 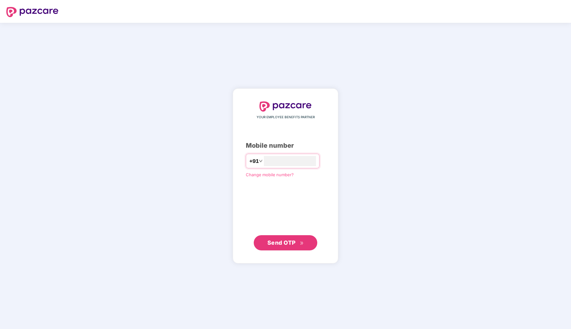 I want to click on span: YOUR EMPLOYEE BENEFITS PARTNER, so click(x=285, y=117).